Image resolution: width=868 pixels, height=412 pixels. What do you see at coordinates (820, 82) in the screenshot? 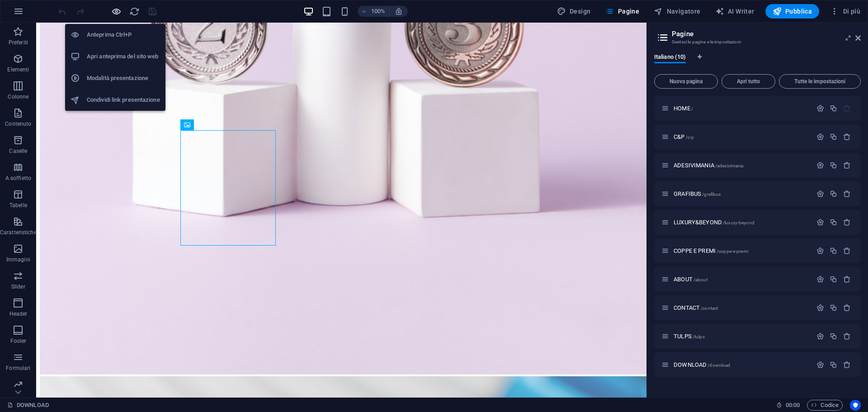
I see `button: Tutte le impostazioni` at bounding box center [820, 82].